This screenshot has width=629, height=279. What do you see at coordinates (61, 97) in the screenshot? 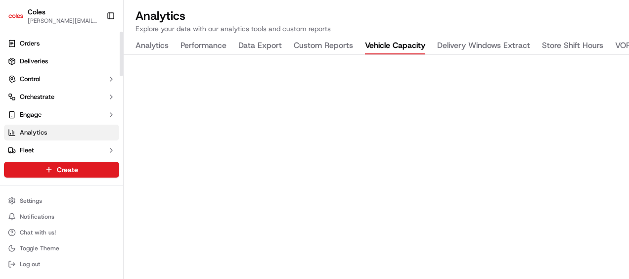
I see `button: Orchestrate` at bounding box center [61, 97].